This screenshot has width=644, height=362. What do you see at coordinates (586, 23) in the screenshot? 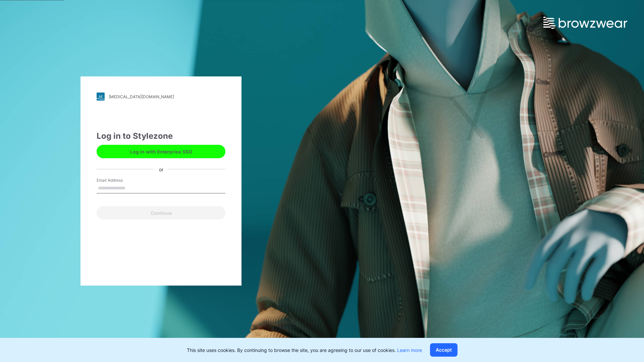
I see `img: browzwear-logo.e42bd6dac1945053ebaf764b6aa21510.svg` at bounding box center [586, 23].